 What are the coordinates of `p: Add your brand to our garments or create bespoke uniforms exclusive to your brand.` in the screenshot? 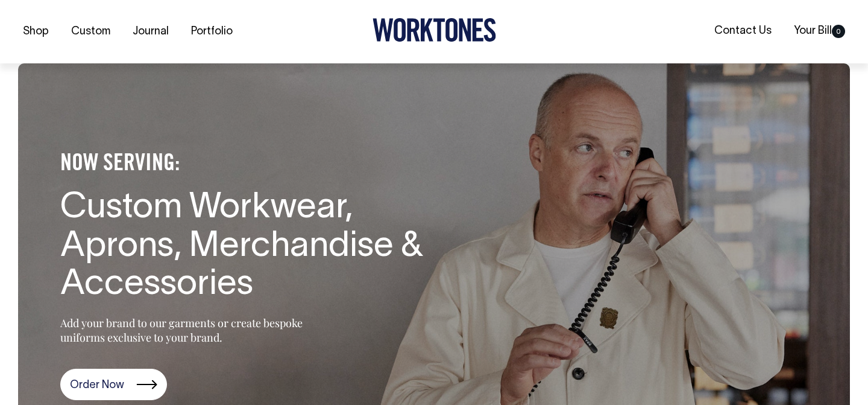 It's located at (196, 330).